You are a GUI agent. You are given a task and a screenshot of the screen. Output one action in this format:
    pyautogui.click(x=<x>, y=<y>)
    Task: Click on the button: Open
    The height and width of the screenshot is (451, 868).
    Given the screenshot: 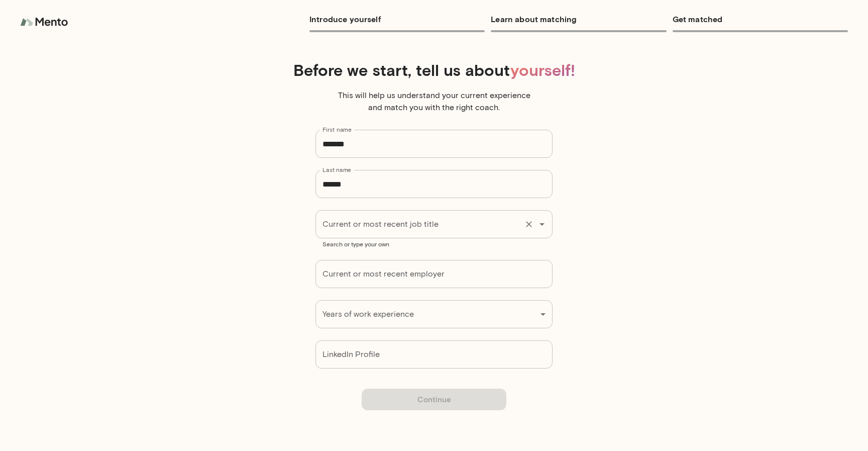 What is the action you would take?
    pyautogui.click(x=542, y=224)
    